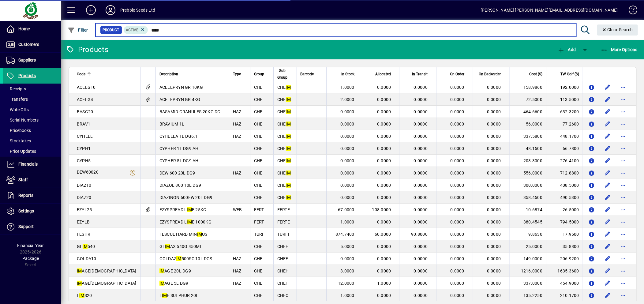 The width and height of the screenshot is (644, 304). Describe the element at coordinates (177, 173) in the screenshot. I see `span: DEW 600 20L DG9` at that location.